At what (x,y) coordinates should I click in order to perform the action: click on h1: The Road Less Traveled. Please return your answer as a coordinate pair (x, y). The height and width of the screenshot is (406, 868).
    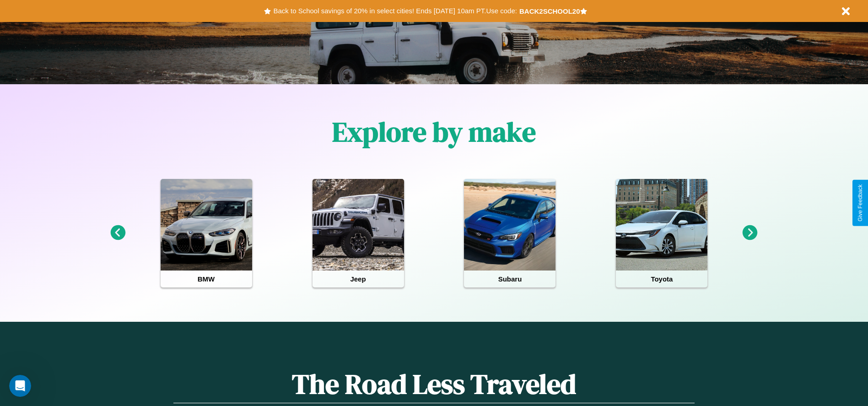
    Looking at the image, I should click on (434, 384).